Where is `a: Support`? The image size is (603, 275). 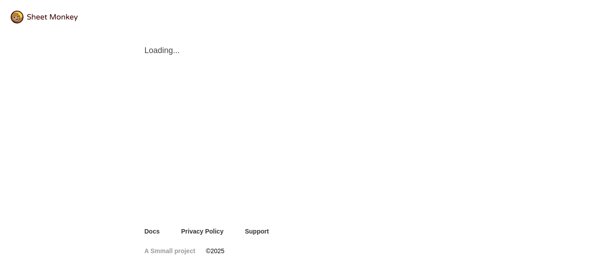
a: Support is located at coordinates (257, 232).